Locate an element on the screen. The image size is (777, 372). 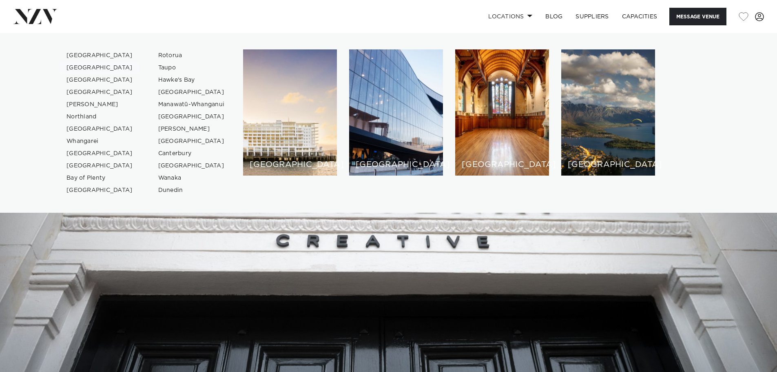
a: Locations is located at coordinates (510, 16).